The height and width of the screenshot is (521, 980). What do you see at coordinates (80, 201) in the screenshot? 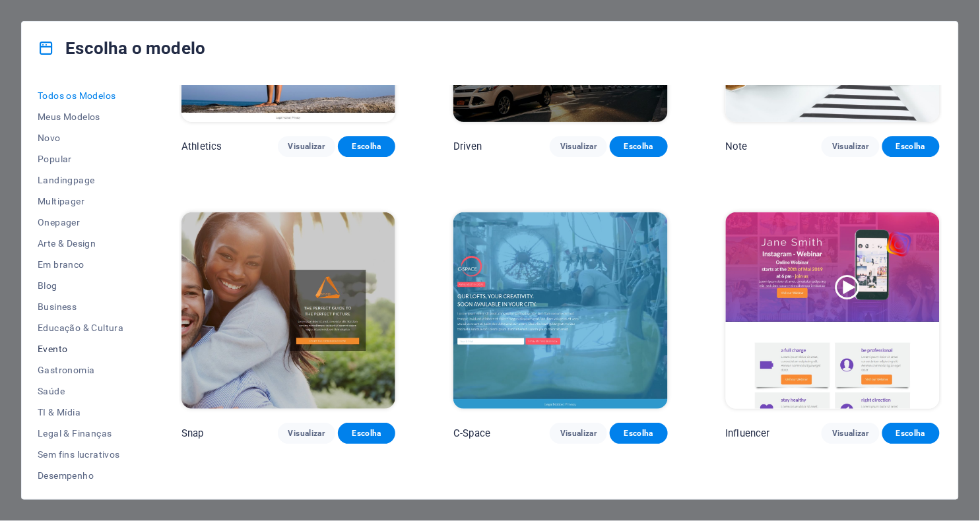
I see `button: Multipager` at bounding box center [80, 201].